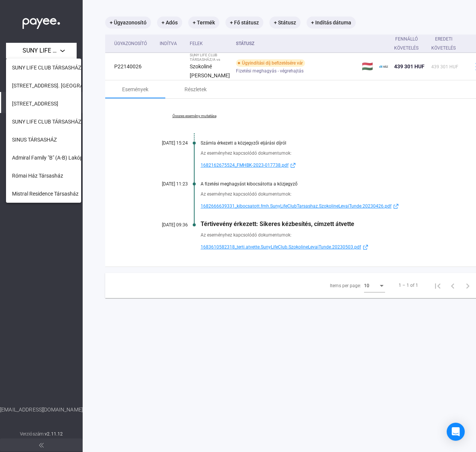  Describe the element at coordinates (456, 432) in the screenshot. I see `div: Open Intercom Messenger` at that location.